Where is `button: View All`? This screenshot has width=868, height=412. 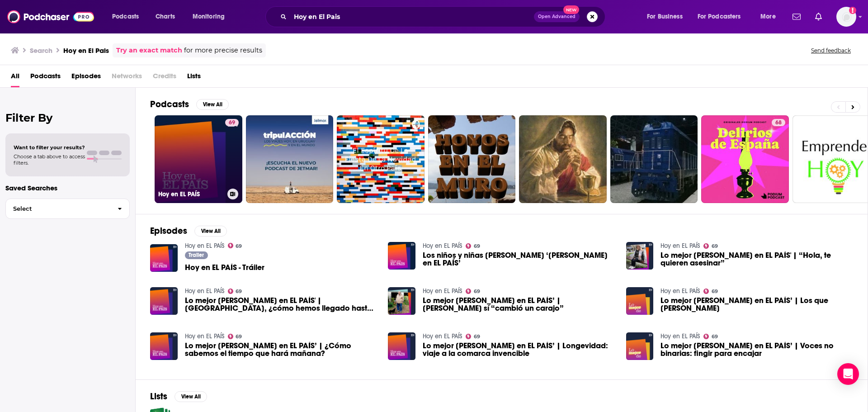 button: View All is located at coordinates (191, 397).